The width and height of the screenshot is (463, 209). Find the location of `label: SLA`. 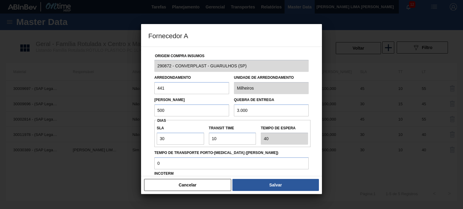

label: SLA is located at coordinates (180, 128).